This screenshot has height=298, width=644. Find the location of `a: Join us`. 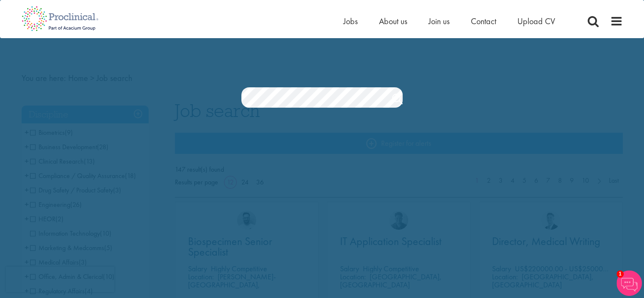

a: Join us is located at coordinates (439, 21).